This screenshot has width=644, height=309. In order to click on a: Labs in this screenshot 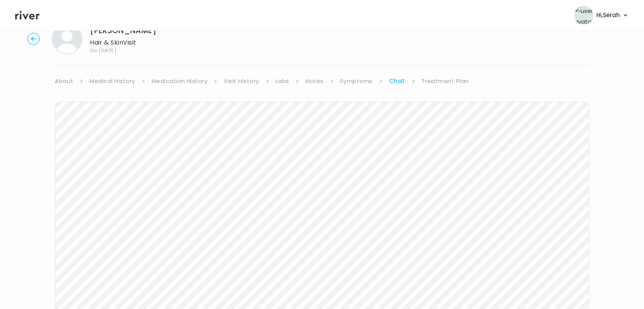, I will do `click(282, 81)`.